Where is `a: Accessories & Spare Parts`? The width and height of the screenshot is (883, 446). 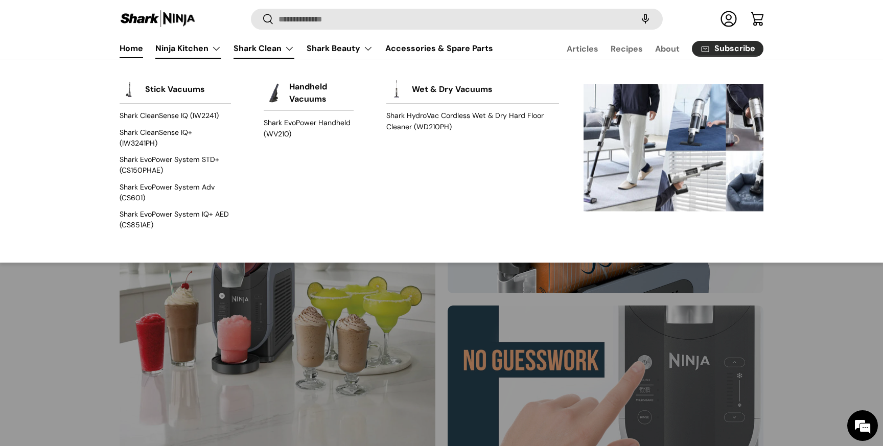 a: Accessories & Spare Parts is located at coordinates (439, 48).